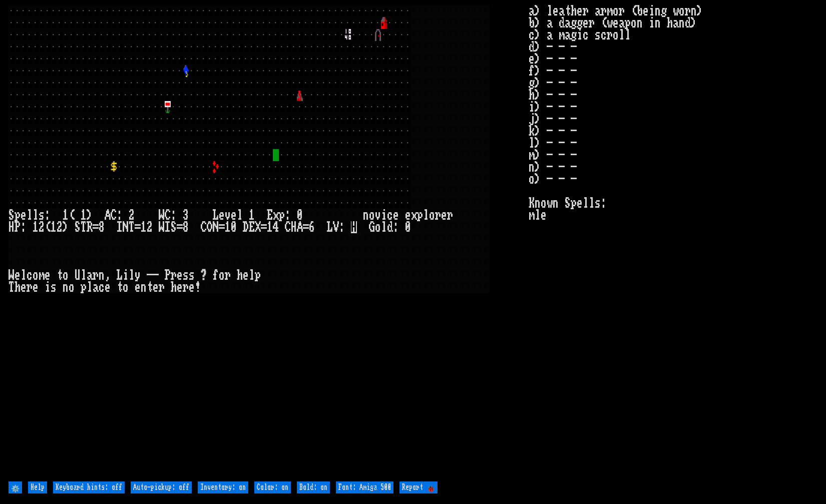  What do you see at coordinates (174, 227) in the screenshot?
I see `div: S` at bounding box center [174, 227].